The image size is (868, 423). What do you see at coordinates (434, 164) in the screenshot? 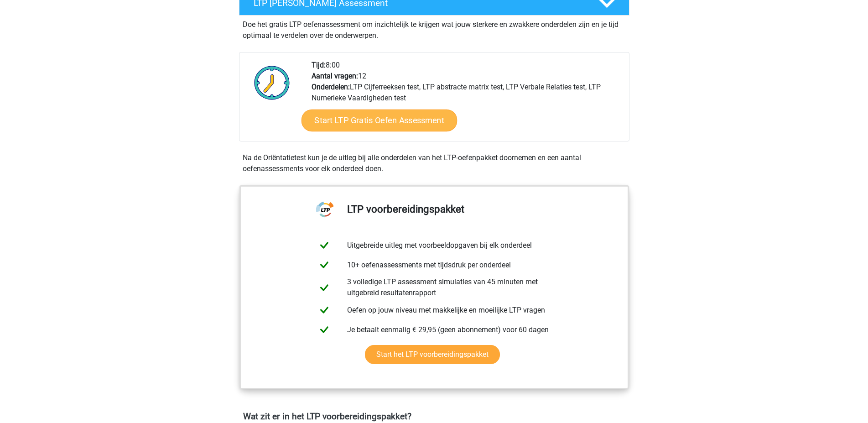
I see `div: Na de Oriëntatietest kun je de uitleg bij alle onderdelen van het LTP-oefenpakket doornemen en ee...` at bounding box center [434, 164].